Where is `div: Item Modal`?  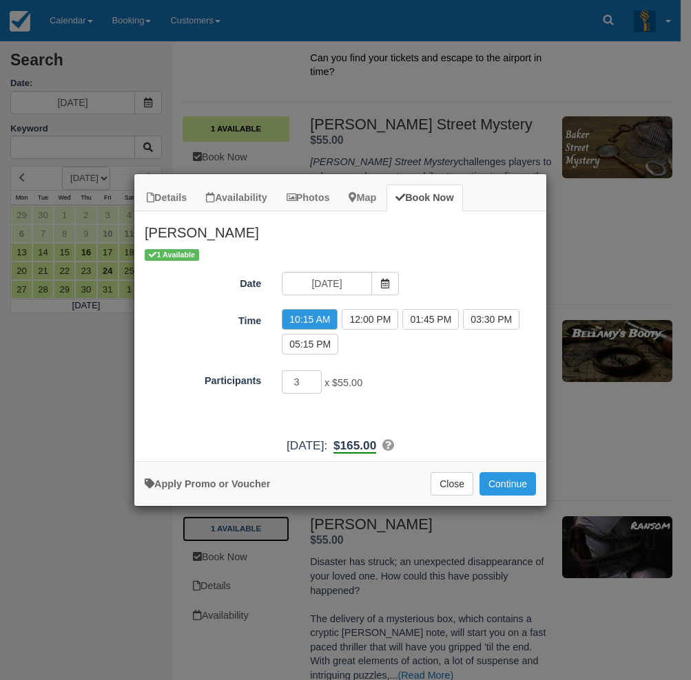 div: Item Modal is located at coordinates (340, 333).